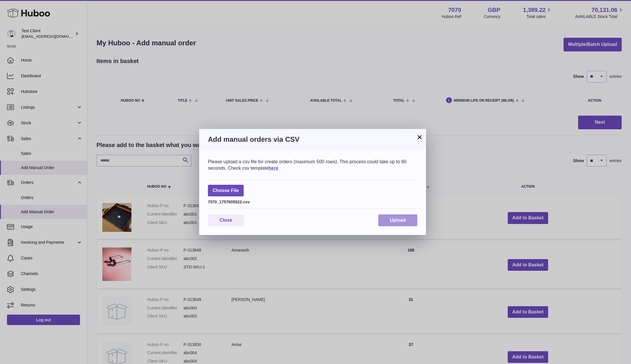  Describe the element at coordinates (226, 220) in the screenshot. I see `button: Close` at that location.